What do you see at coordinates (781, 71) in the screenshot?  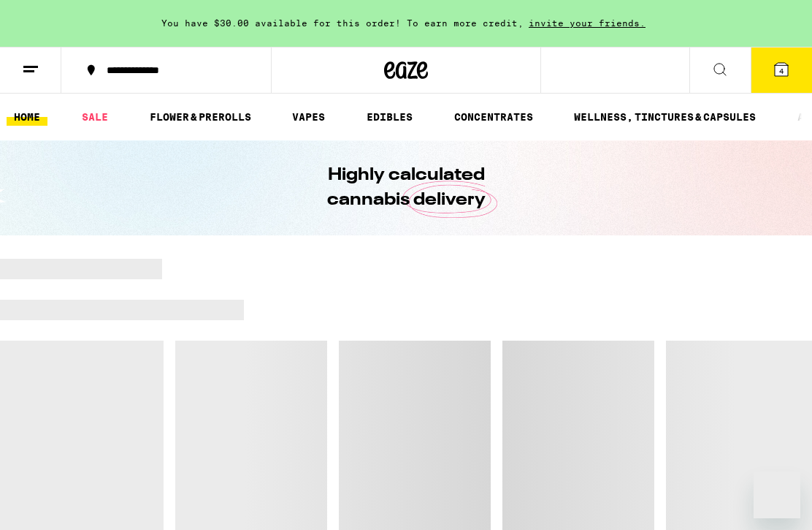 I see `span: 4` at bounding box center [781, 71].